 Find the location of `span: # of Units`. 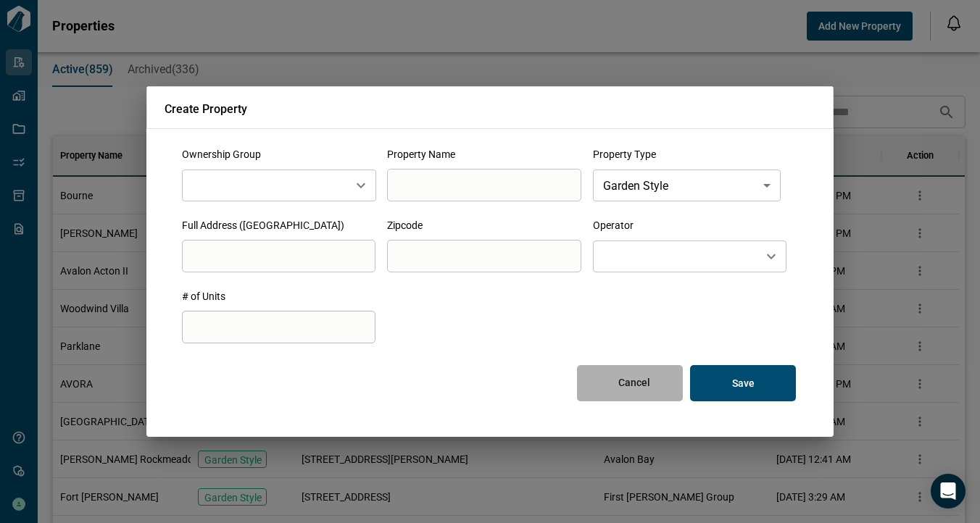

span: # of Units is located at coordinates (203, 296).